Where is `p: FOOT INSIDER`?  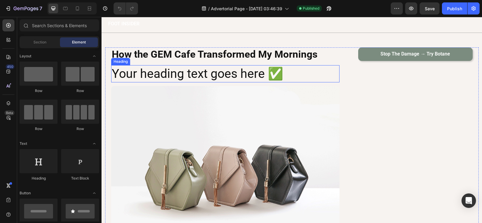 p: FOOT INSIDER is located at coordinates (190, 7).